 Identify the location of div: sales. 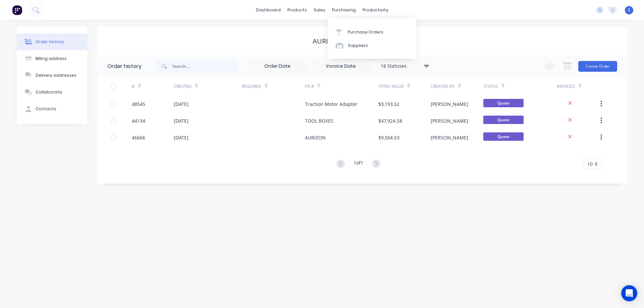
(320, 10).